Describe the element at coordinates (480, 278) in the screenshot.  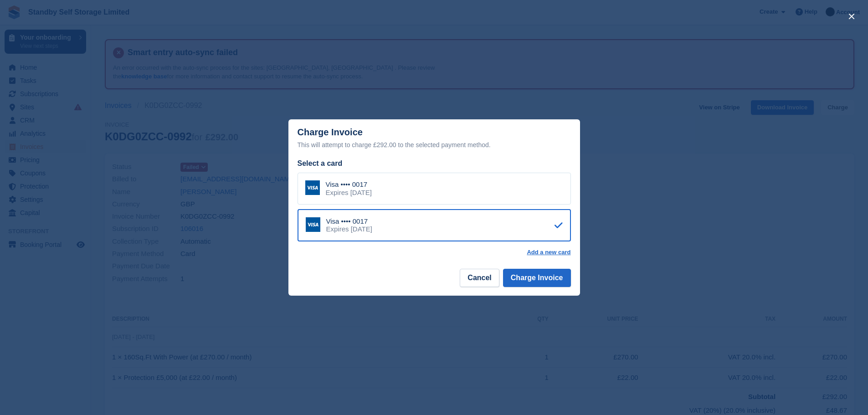
I see `button: Cancel` at that location.